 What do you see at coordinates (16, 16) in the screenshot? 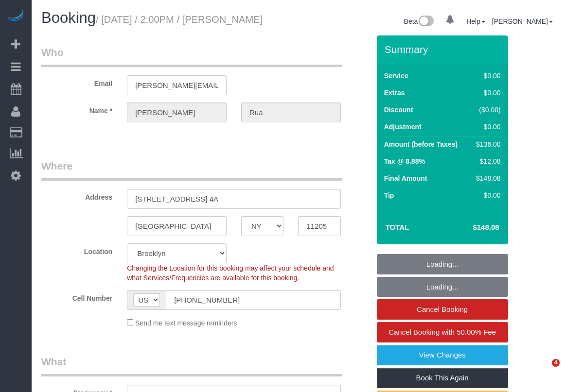
I see `img: Automaid Logo` at bounding box center [16, 16].